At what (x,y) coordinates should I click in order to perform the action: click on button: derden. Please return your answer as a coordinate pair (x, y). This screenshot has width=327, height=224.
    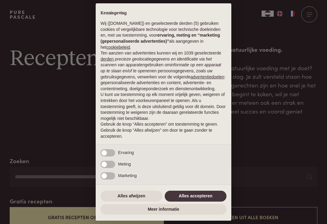
    Looking at the image, I should click on (107, 59).